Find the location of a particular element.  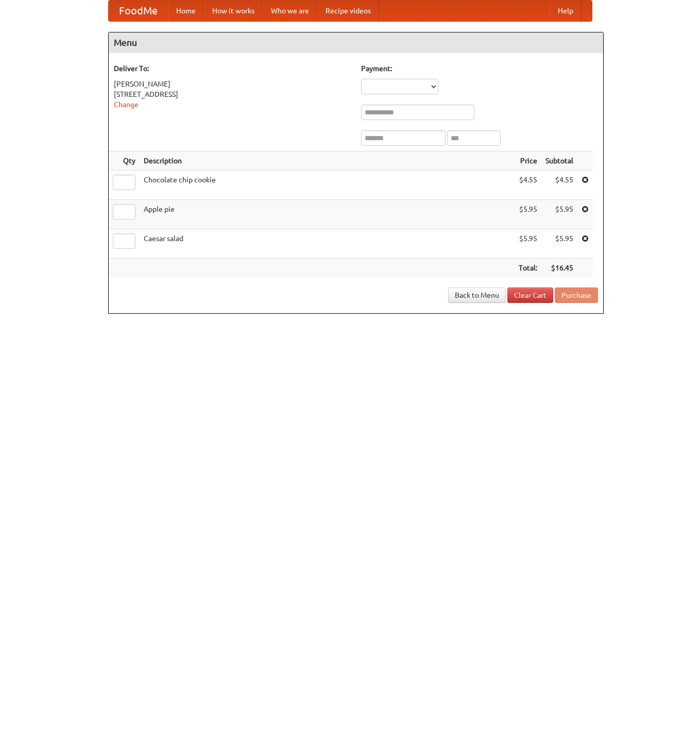

a: Who we are is located at coordinates (290, 11).